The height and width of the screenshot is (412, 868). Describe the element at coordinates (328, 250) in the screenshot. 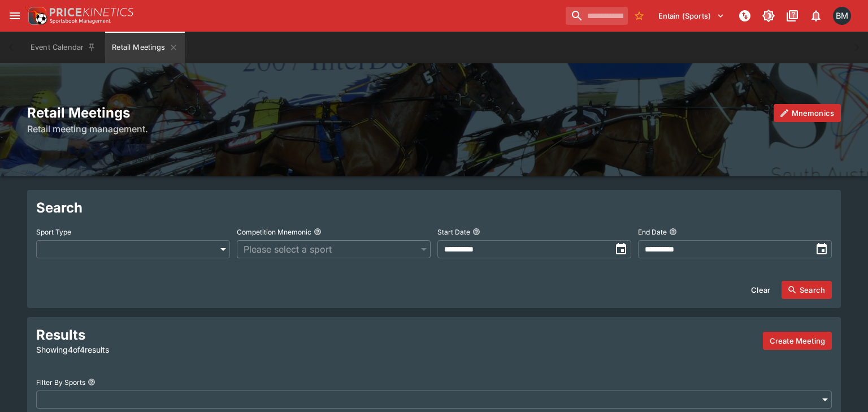

I see `span: Please select a sport` at that location.